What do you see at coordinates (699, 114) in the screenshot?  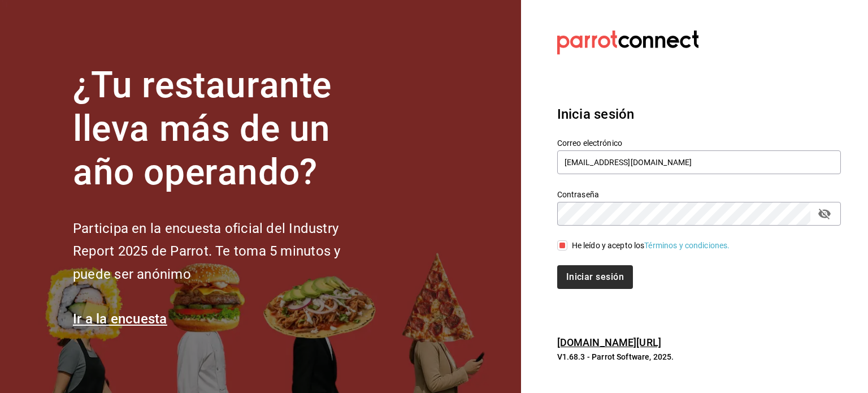 I see `h3: Inicia sesión` at bounding box center [699, 114].